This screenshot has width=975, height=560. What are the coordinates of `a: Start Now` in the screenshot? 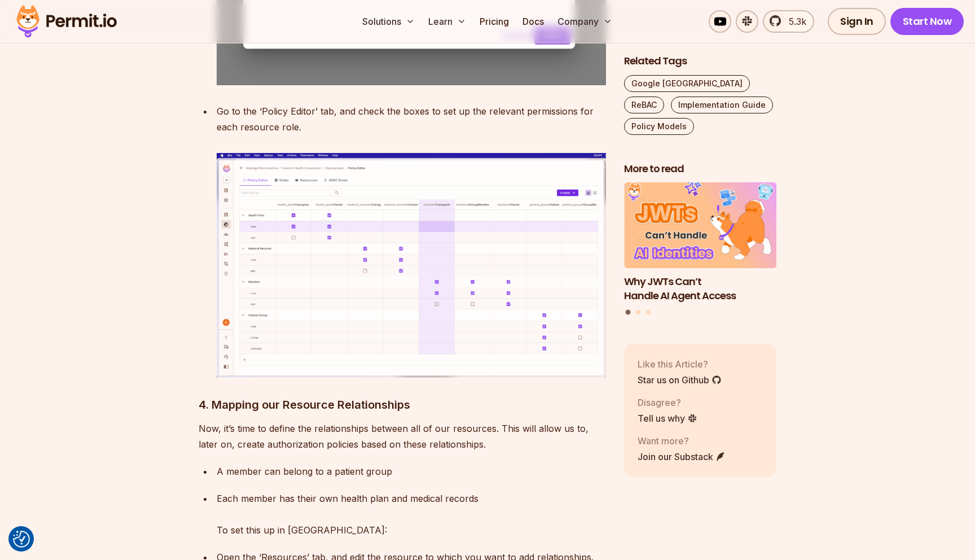 It's located at (927, 21).